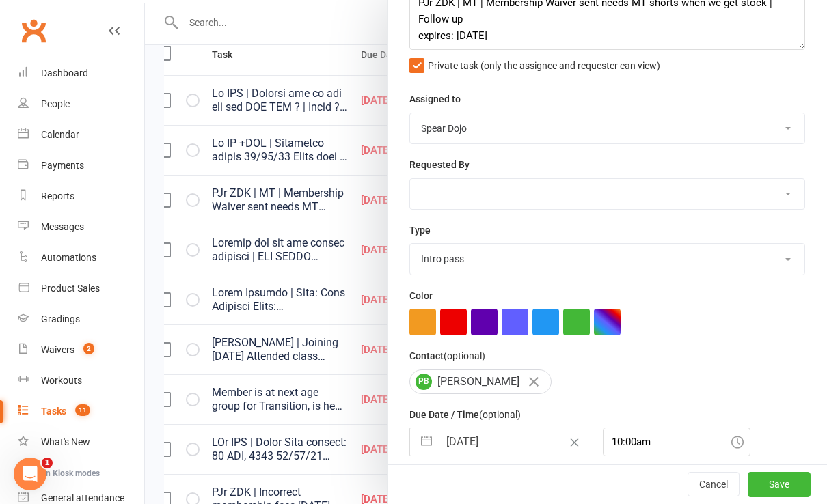 The width and height of the screenshot is (827, 504). I want to click on div: Waivers, so click(58, 350).